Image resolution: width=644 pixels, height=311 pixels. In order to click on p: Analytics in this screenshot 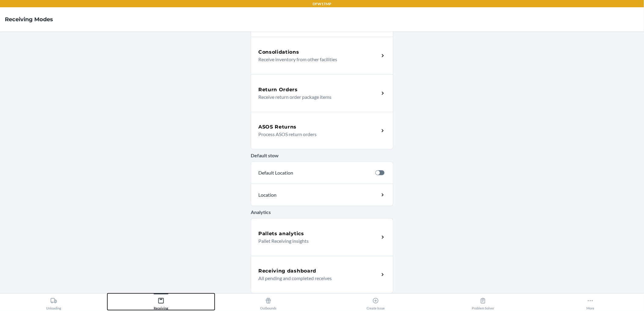, I will do `click(322, 212)`.